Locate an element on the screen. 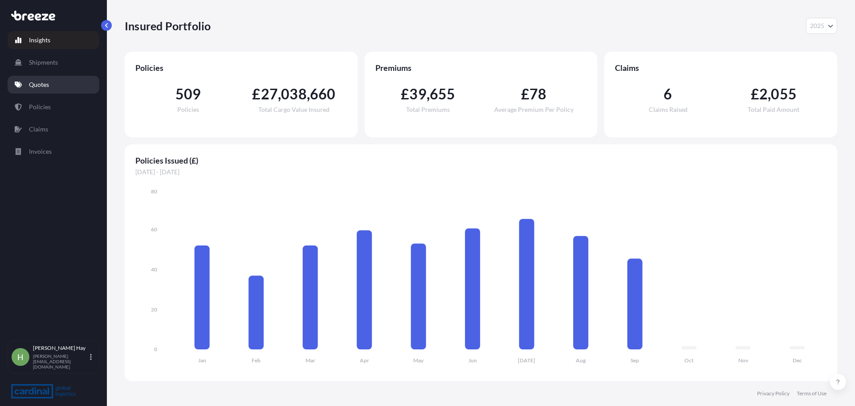 The height and width of the screenshot is (406, 855). tspan: 60 is located at coordinates (154, 229).